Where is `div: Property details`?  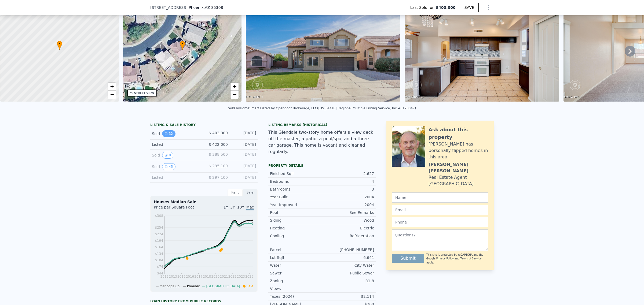 div: Property details is located at coordinates (322, 166).